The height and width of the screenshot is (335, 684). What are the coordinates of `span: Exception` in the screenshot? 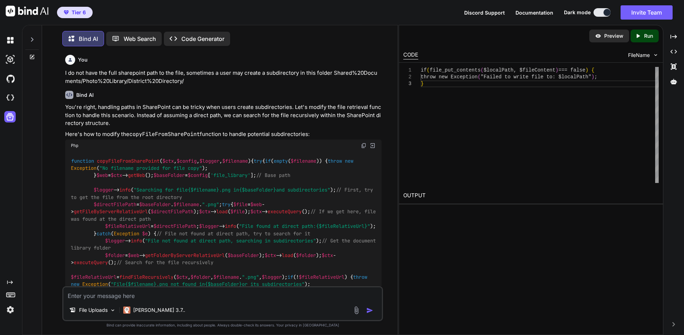 It's located at (84, 168).